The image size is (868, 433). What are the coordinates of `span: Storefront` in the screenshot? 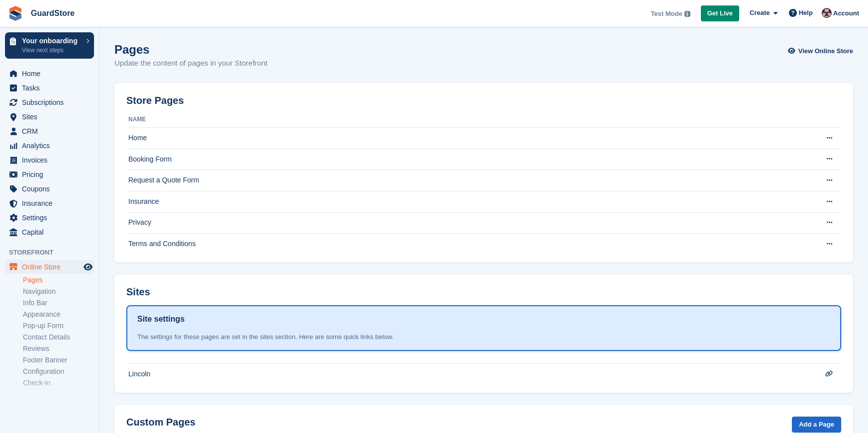 It's located at (54, 253).